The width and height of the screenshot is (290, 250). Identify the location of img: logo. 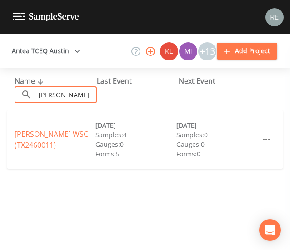
(46, 17).